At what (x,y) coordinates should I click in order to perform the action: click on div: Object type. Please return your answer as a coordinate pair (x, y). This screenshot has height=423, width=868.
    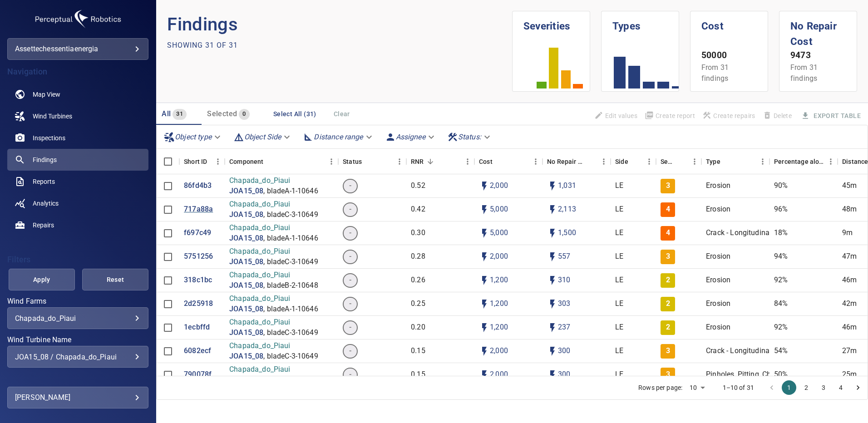
    Looking at the image, I should click on (193, 136).